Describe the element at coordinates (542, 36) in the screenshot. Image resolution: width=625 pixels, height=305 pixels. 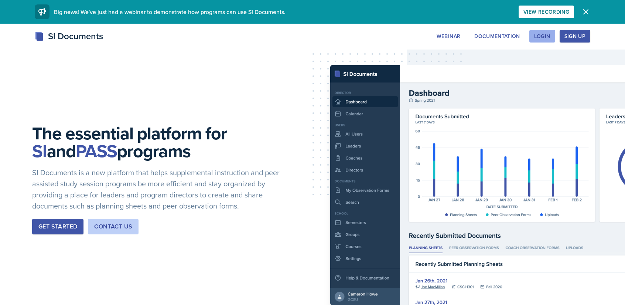
I see `button: Login` at that location.